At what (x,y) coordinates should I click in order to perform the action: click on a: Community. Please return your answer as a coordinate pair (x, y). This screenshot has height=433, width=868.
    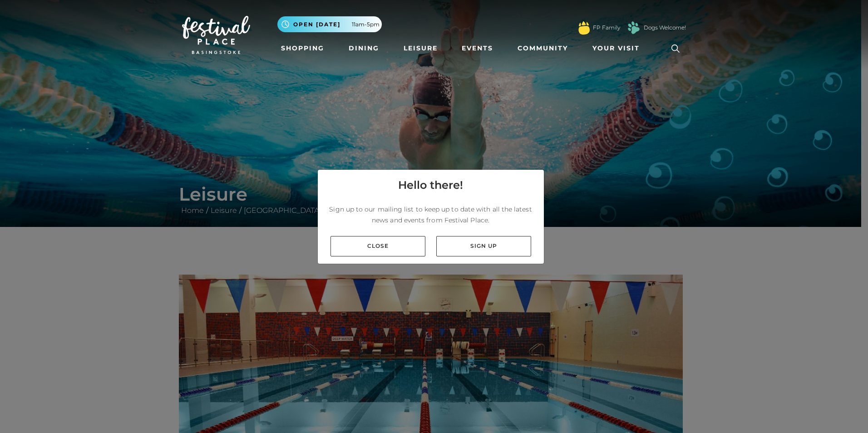
    Looking at the image, I should click on (543, 48).